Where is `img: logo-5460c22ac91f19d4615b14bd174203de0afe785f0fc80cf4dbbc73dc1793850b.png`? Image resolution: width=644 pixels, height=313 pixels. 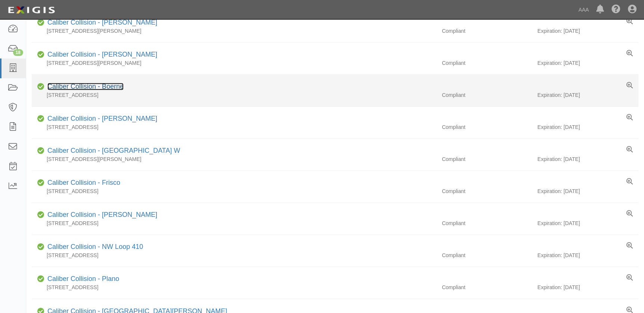 img: logo-5460c22ac91f19d4615b14bd174203de0afe785f0fc80cf4dbbc73dc1793850b.png is located at coordinates (31, 10).